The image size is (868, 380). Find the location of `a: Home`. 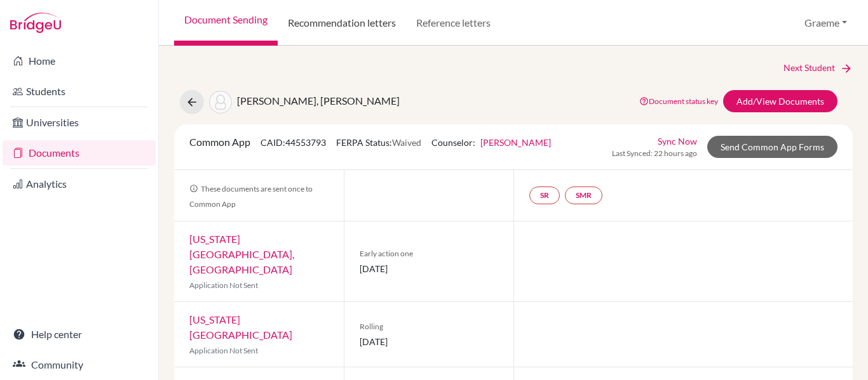

a: Home is located at coordinates (79, 61).